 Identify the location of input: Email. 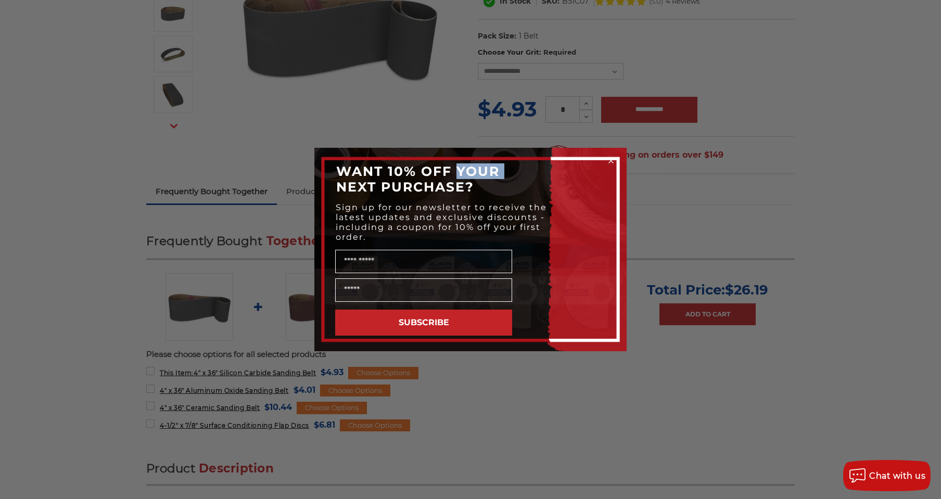
(424, 290).